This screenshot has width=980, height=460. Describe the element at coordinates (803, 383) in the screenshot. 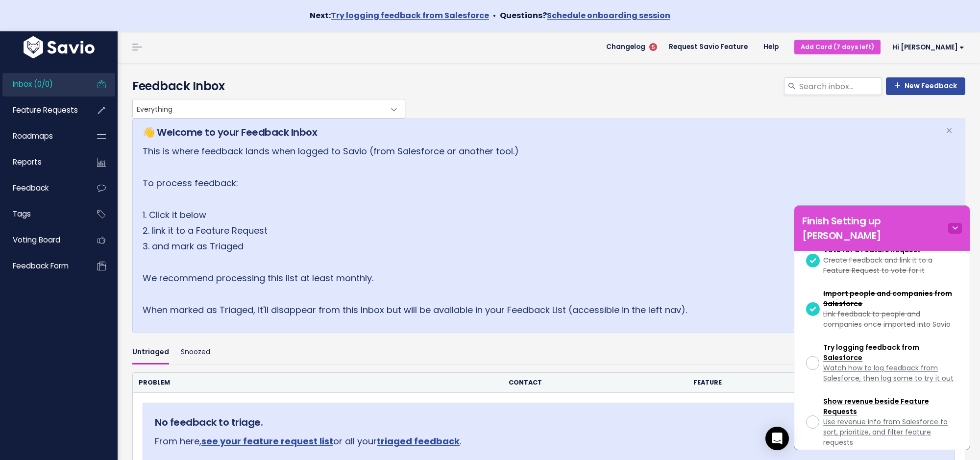

I see `th: Feature` at that location.